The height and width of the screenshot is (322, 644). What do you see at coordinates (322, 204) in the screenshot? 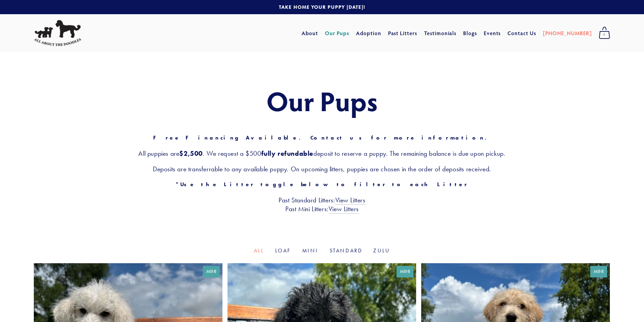
I see `h3: Past Standard Litters: Past Mini Litters:` at bounding box center [322, 204].